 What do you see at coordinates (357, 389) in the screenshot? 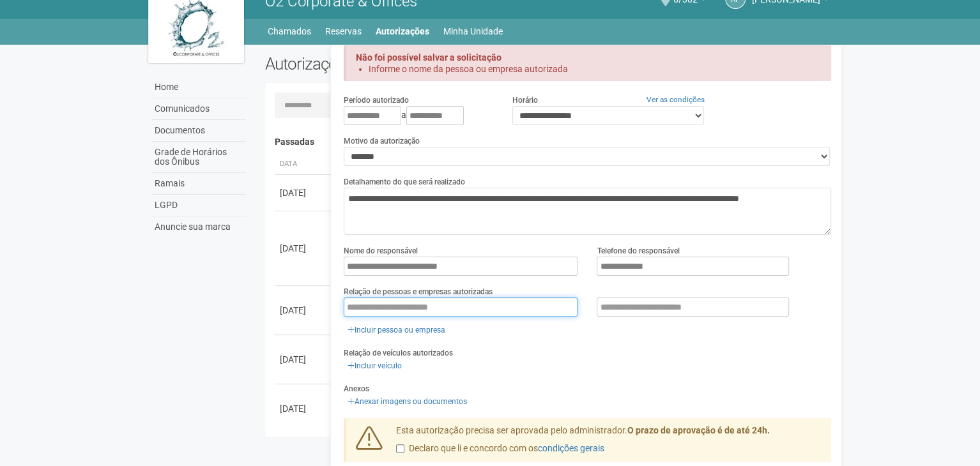
I see `label: Anexos` at bounding box center [357, 389].